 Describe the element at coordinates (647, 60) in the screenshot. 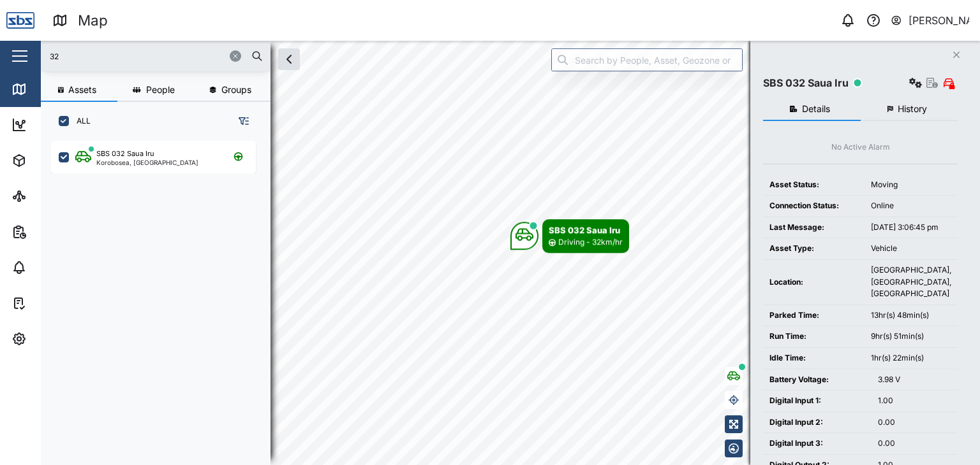

I see `input: Search by People, Asset, Geozone or Place` at that location.